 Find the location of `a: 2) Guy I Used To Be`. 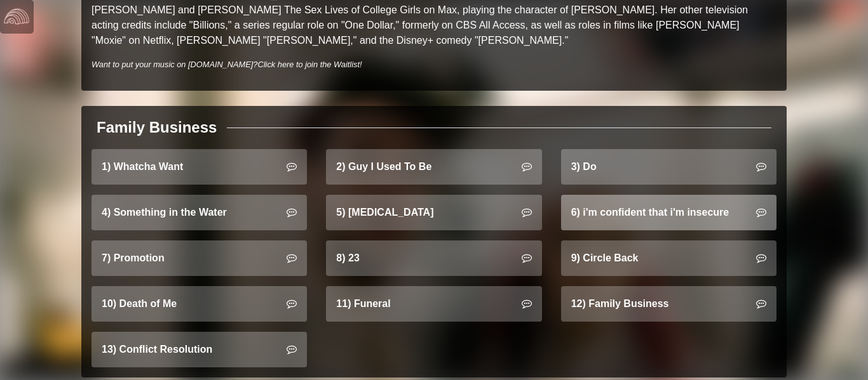

a: 2) Guy I Used To Be is located at coordinates (433, 167).